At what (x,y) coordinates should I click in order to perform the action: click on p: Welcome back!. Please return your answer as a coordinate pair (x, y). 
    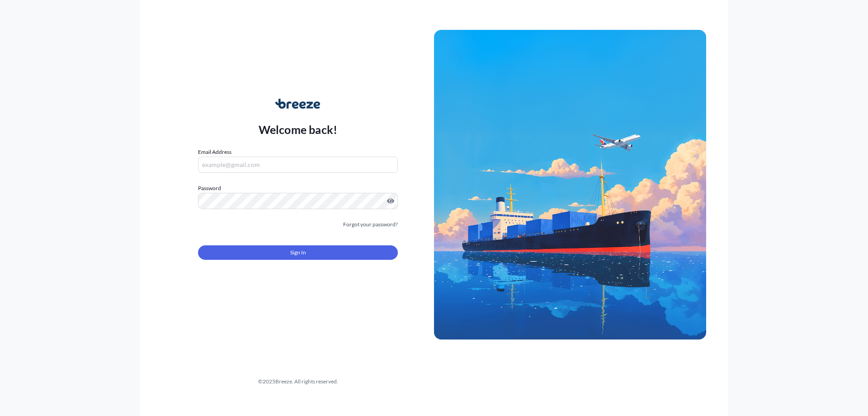
    Looking at the image, I should click on (298, 129).